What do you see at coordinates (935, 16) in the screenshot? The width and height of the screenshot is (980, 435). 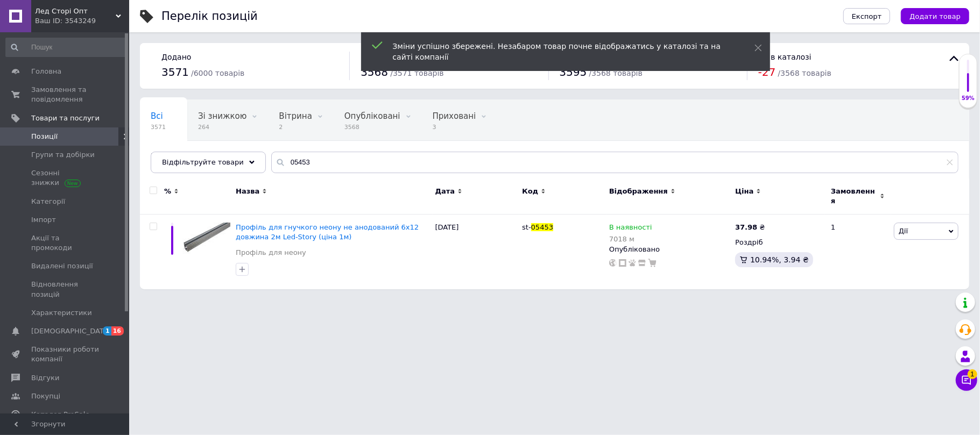 I see `button: Додати товар` at bounding box center [935, 16].